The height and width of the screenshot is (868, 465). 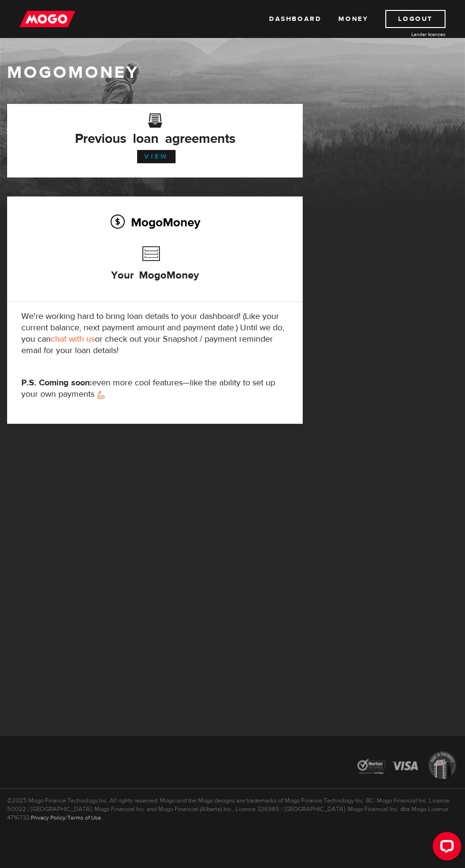 I want to click on img: mogo_logo-11ee424be714fa7cbb0f0f49df9e16ec.png, so click(x=48, y=19).